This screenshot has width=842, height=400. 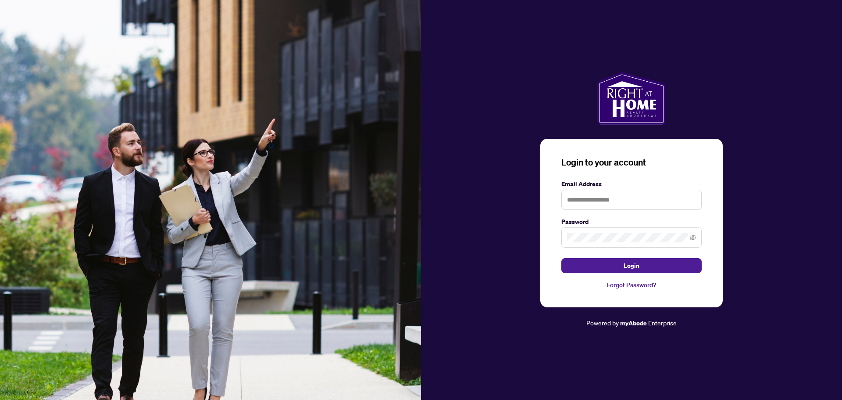 I want to click on a: myAbode, so click(x=633, y=323).